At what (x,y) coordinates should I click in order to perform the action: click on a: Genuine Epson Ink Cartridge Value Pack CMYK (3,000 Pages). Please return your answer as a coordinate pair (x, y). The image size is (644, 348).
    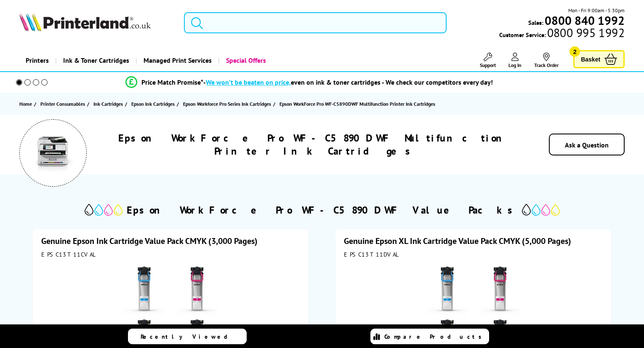
    Looking at the image, I should click on (150, 241).